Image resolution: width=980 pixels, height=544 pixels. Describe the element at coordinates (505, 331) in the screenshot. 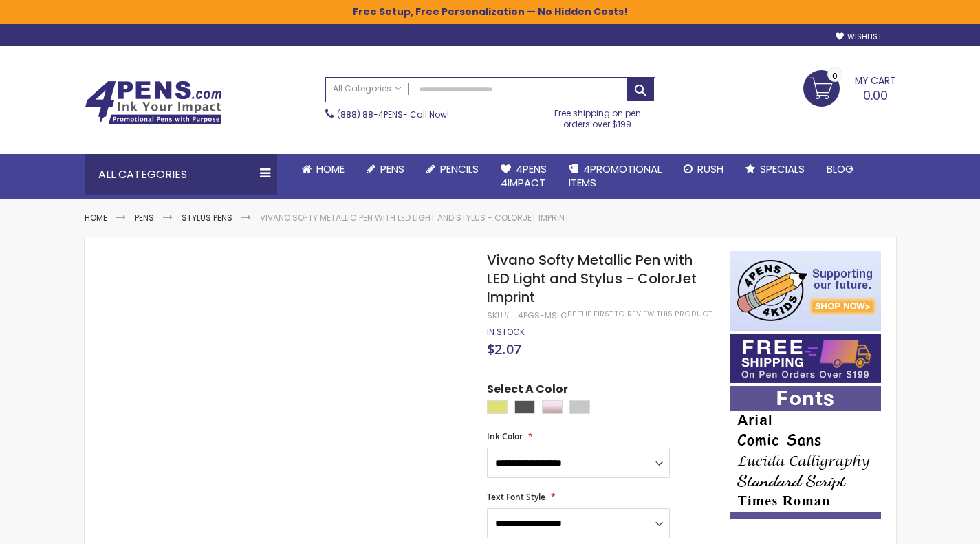

I see `span: In stock` at that location.